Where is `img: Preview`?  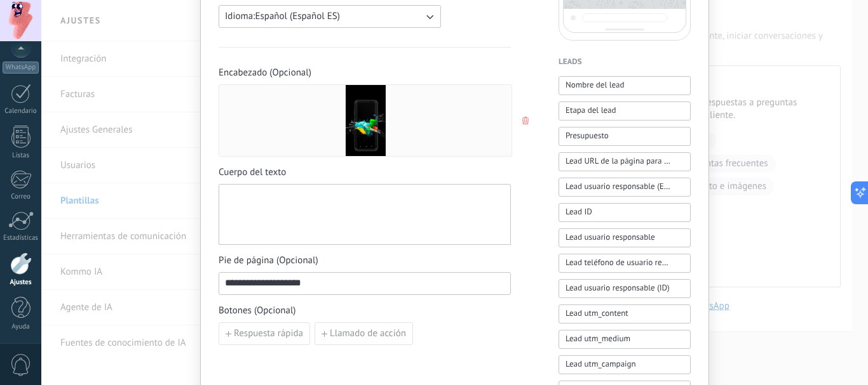 img: Preview is located at coordinates (366, 121).